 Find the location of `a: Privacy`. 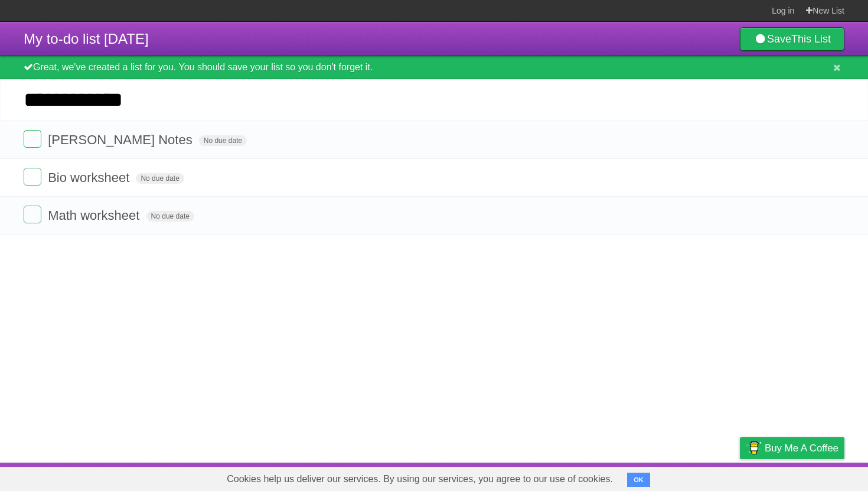

a: Privacy is located at coordinates (740, 477).